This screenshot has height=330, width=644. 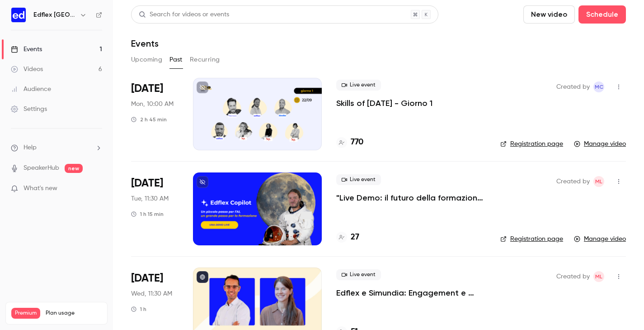 What do you see at coordinates (144, 44) in the screenshot?
I see `h1: Events` at bounding box center [144, 44].